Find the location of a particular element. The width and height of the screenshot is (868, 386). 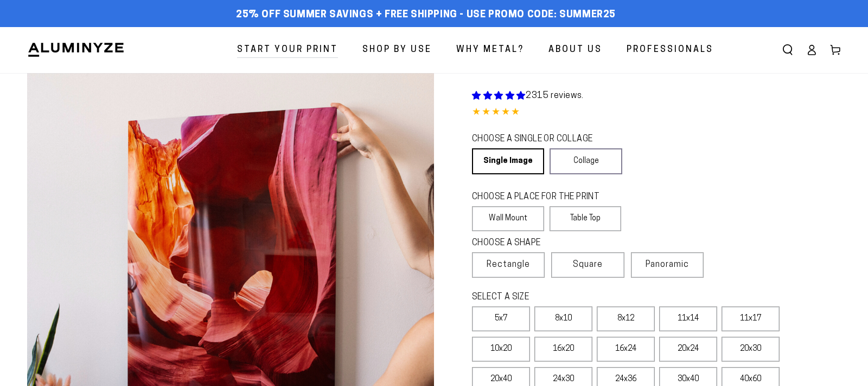

label: Table Top is located at coordinates (586, 219).